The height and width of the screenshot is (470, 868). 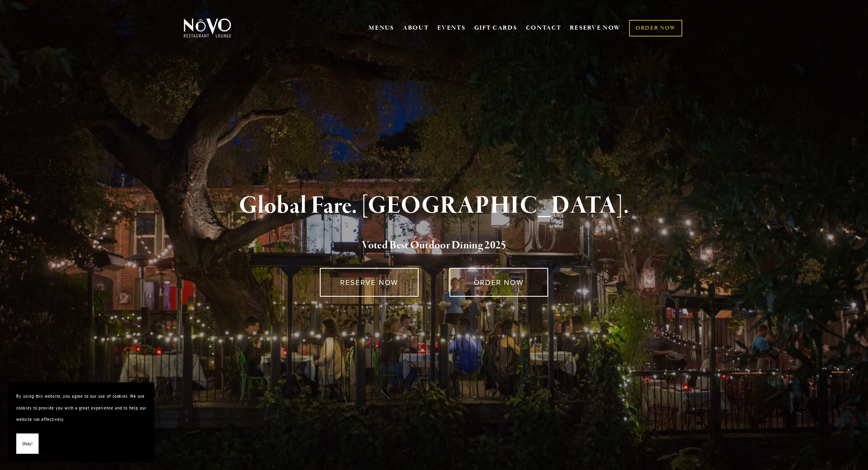 What do you see at coordinates (81, 407) in the screenshot?
I see `p: By using this website, you agree to our use of cookies. We use cookies to provide you with a grea...` at bounding box center [81, 407].